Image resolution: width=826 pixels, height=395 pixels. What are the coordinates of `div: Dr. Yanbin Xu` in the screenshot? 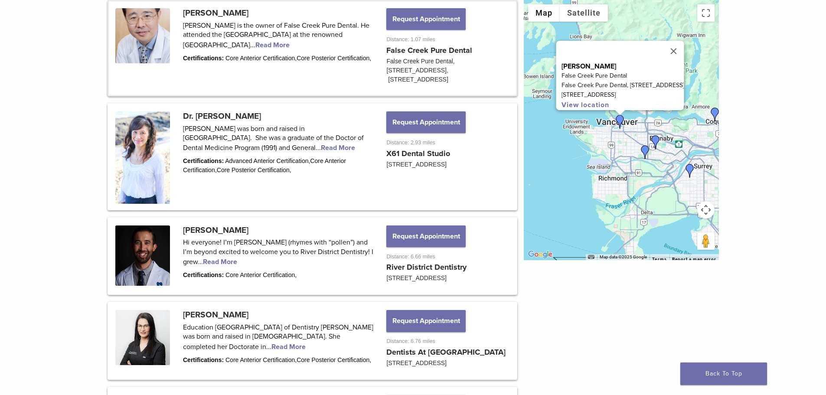 It's located at (620, 122).